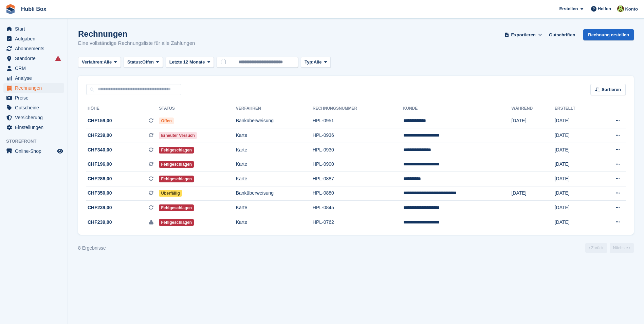  I want to click on td: HPL-0951, so click(358, 121).